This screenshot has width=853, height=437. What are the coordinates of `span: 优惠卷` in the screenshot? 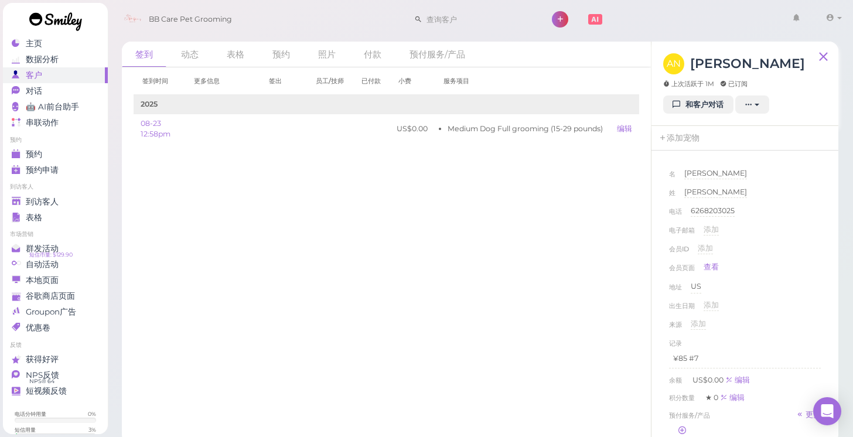 It's located at (38, 328).